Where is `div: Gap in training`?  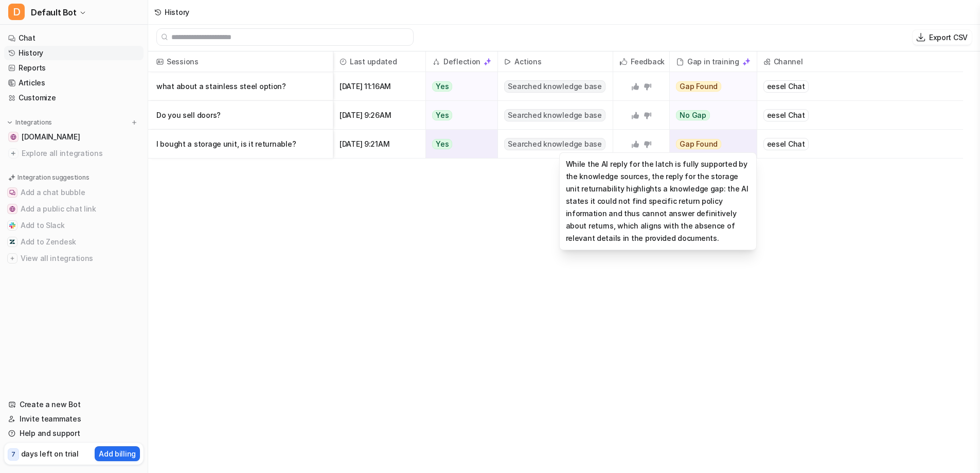
div: Gap in training is located at coordinates (713, 62).